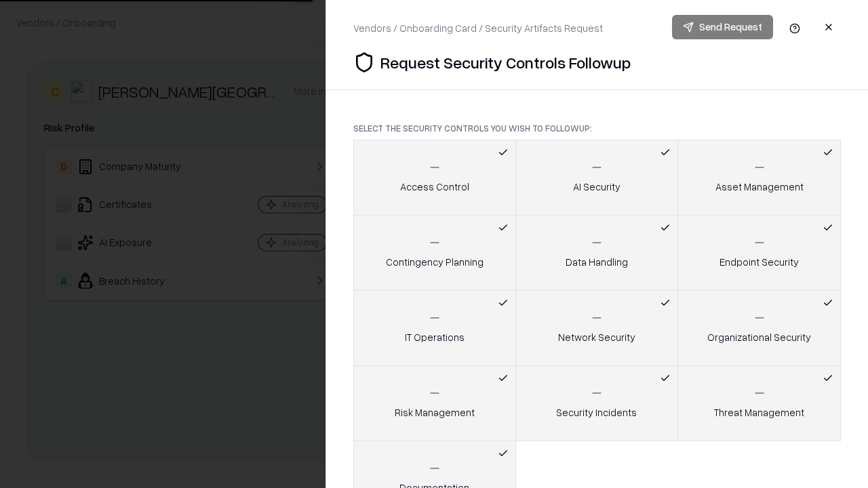 The width and height of the screenshot is (868, 488). I want to click on p: Contingency Planning, so click(434, 262).